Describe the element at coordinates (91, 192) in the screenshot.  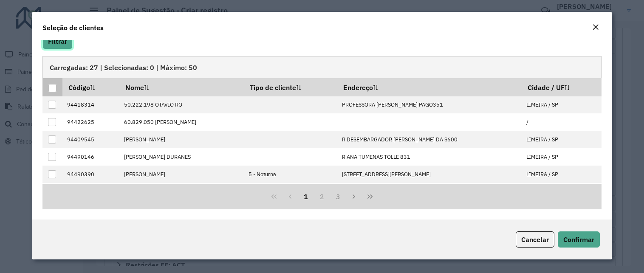
I see `td: 94489847` at that location.